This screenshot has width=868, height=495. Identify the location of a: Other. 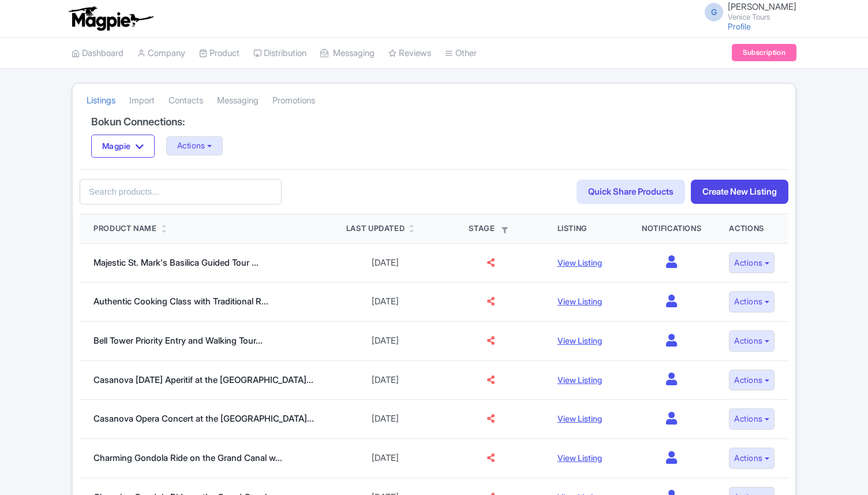
(461, 53).